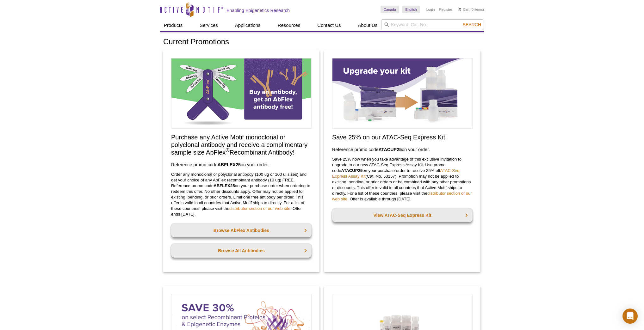 The image size is (644, 330). What do you see at coordinates (402, 93) in the screenshot?
I see `img: Save on ATAC-Seq Express Assay Kit` at bounding box center [402, 93].